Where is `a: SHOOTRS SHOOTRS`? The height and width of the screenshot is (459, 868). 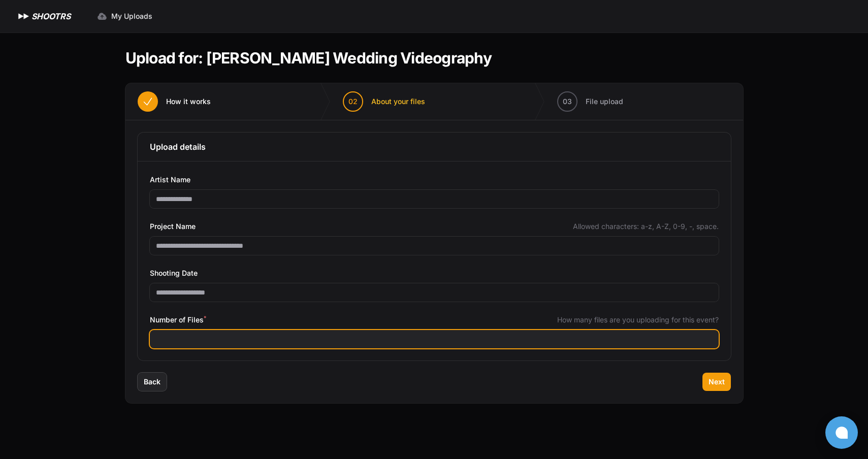
a: SHOOTRS SHOOTRS is located at coordinates (43, 16).